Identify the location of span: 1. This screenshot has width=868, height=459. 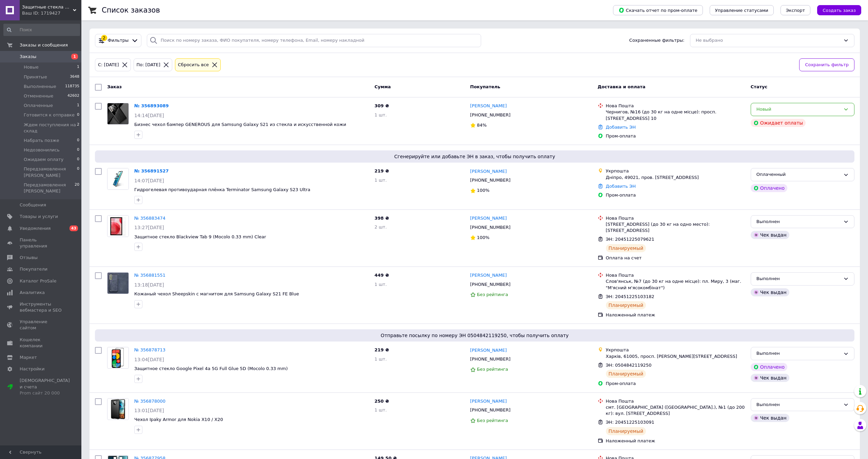
(78, 67).